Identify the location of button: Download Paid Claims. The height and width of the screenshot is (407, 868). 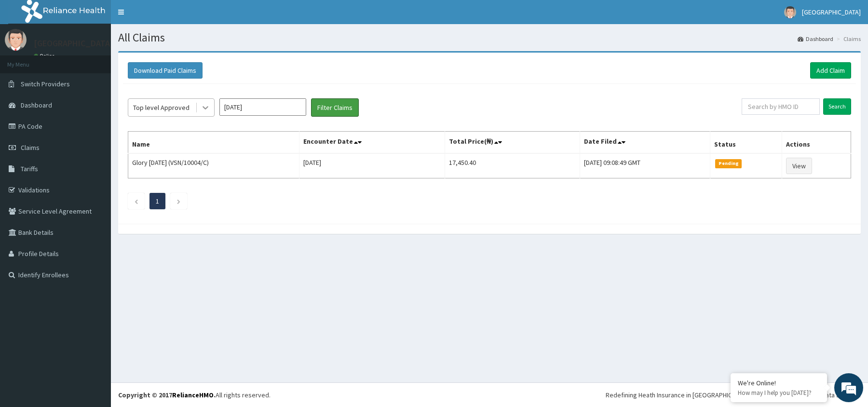
(165, 70).